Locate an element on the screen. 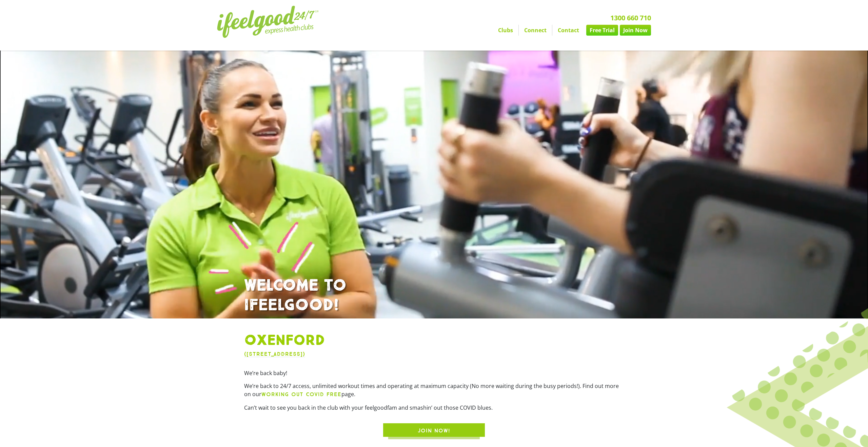 This screenshot has width=868, height=447. p: Can’t wait to see you back in the club with your feelgoodfam and smashin’ out those COVID blues. is located at coordinates (434, 408).